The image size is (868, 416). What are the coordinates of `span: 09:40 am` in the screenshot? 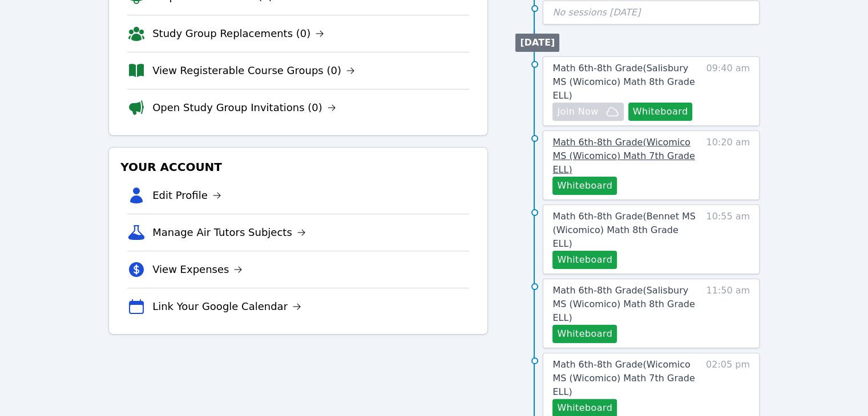 It's located at (728, 91).